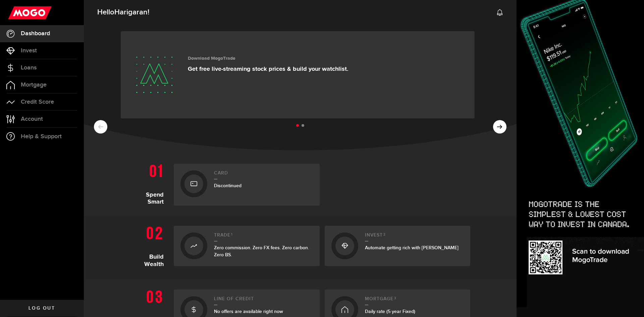  I want to click on h3: Download MogoTrade, so click(268, 58).